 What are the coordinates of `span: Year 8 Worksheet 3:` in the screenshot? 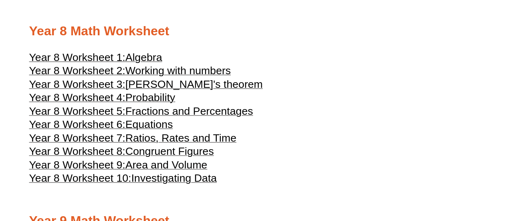 It's located at (77, 84).